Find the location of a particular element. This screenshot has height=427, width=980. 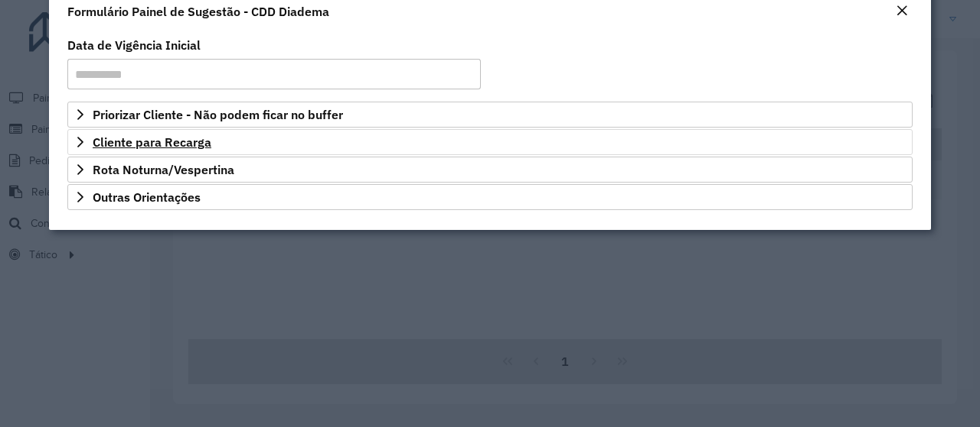

span: Cliente para Recarga is located at coordinates (151, 142).